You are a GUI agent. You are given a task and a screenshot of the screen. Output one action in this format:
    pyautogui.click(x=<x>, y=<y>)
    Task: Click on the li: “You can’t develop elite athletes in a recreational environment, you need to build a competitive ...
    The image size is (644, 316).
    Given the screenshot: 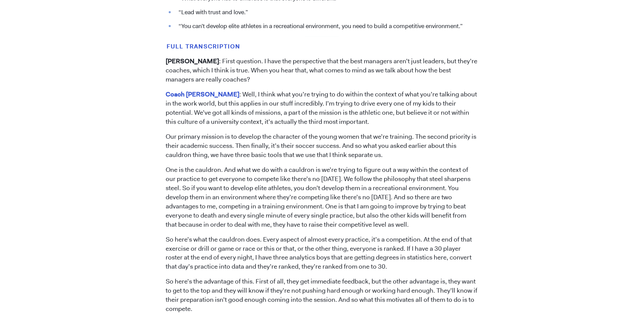 What is the action you would take?
    pyautogui.click(x=327, y=27)
    